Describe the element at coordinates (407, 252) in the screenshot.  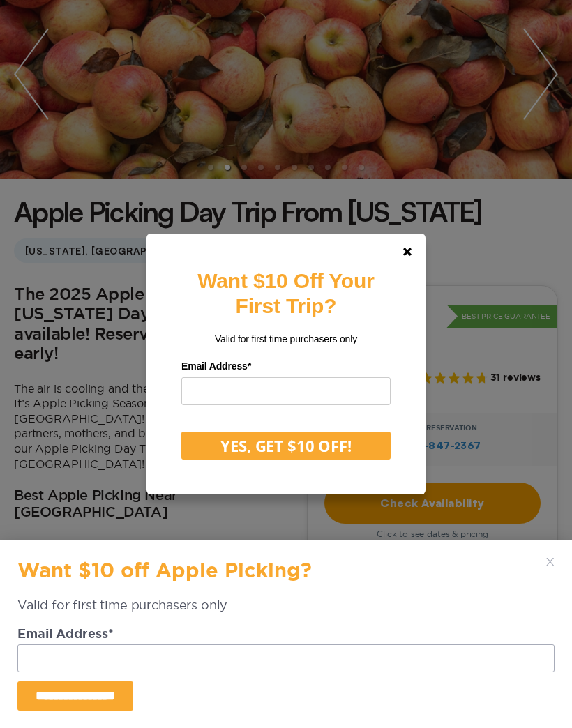
I see `a: Close` at that location.